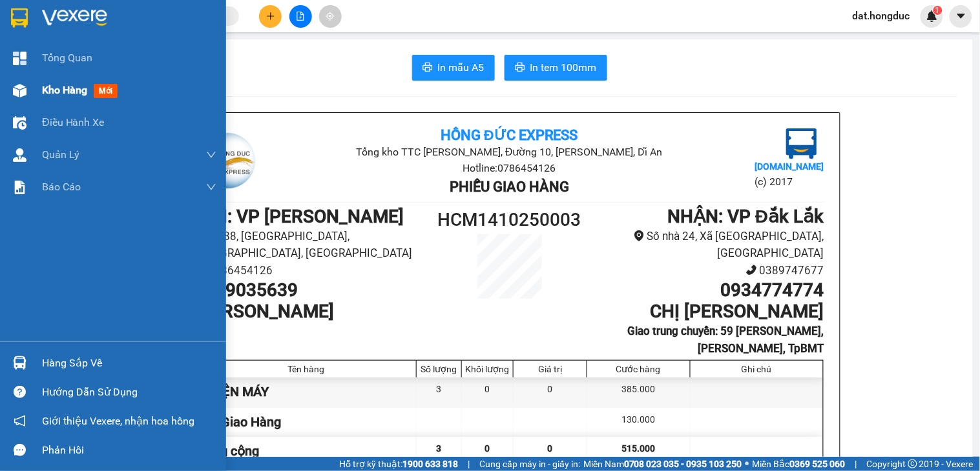  Describe the element at coordinates (960, 17) in the screenshot. I see `button: caret-down` at that location.